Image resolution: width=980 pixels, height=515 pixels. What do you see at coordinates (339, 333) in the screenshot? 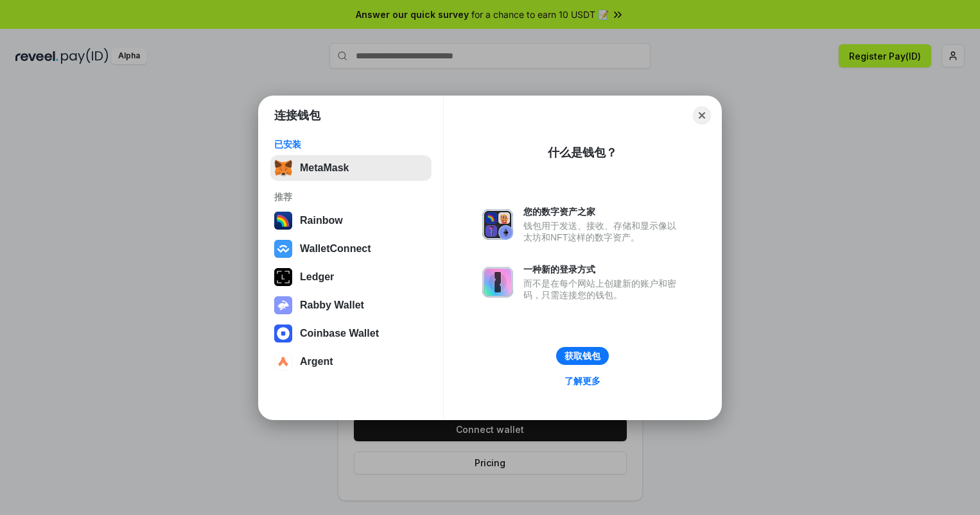
I see `div: Coinbase Wallet` at bounding box center [339, 333].